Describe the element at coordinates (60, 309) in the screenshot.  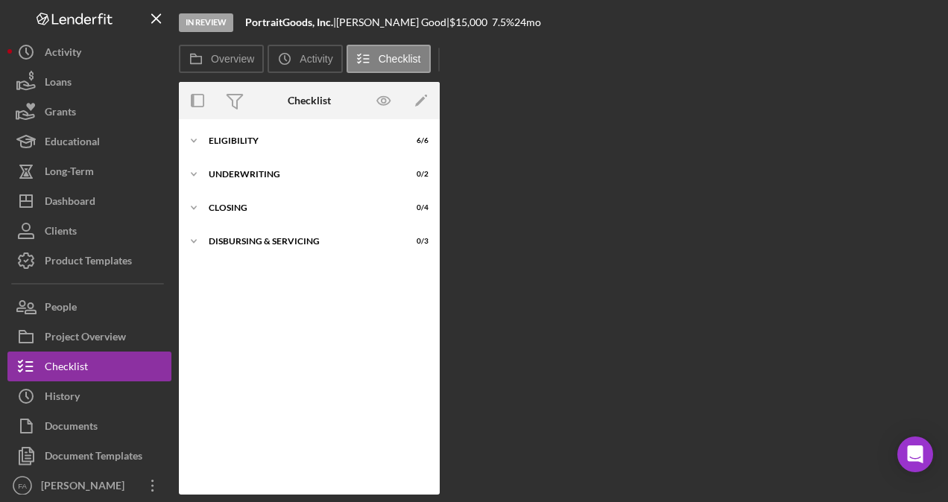
I see `div: People` at that location.